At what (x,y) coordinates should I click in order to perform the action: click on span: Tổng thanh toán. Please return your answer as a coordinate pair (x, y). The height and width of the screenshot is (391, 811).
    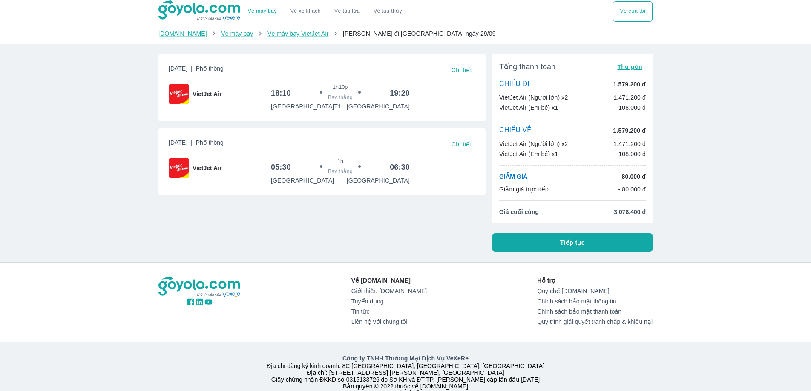
    Looking at the image, I should click on (527, 67).